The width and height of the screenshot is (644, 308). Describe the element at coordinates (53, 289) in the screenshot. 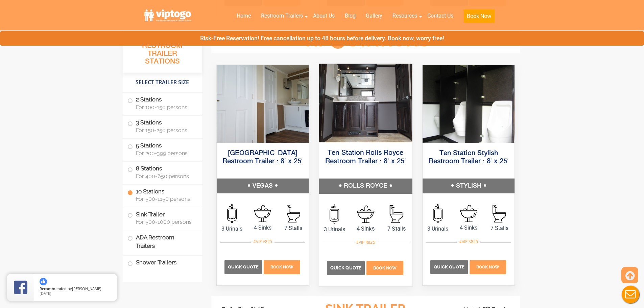

I see `span: Recommended` at that location.